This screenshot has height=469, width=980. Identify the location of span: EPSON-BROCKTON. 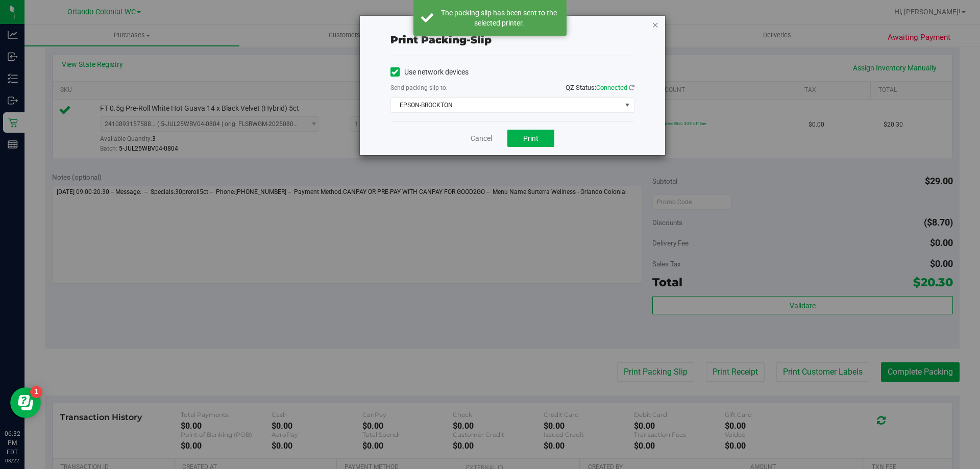
(505, 105).